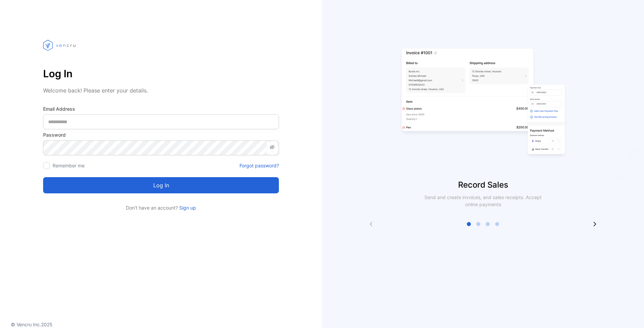 The width and height of the screenshot is (644, 328). What do you see at coordinates (161, 90) in the screenshot?
I see `p: Welcome back! Please enter your details.` at bounding box center [161, 90].